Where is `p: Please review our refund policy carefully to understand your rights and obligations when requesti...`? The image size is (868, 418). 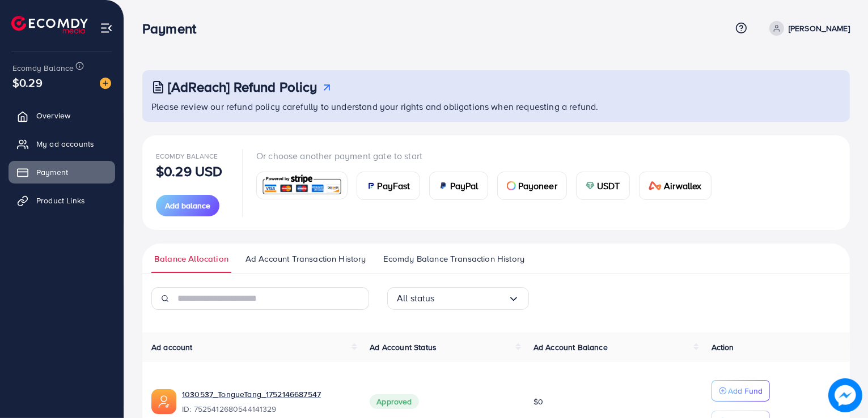 p: Please review our refund policy carefully to understand your rights and obligations when requesti... is located at coordinates (497, 106).